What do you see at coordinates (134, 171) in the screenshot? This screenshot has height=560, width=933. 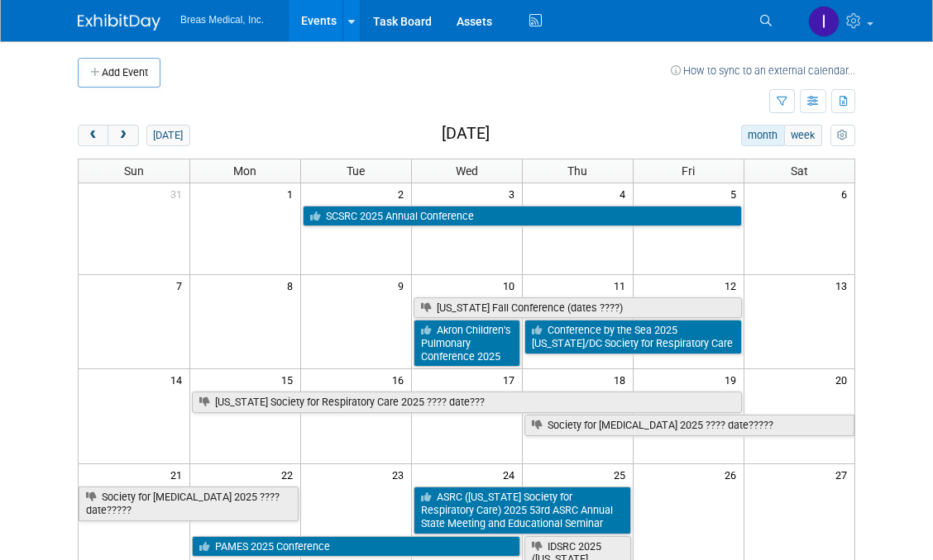 I see `span: Sun` at bounding box center [134, 171].